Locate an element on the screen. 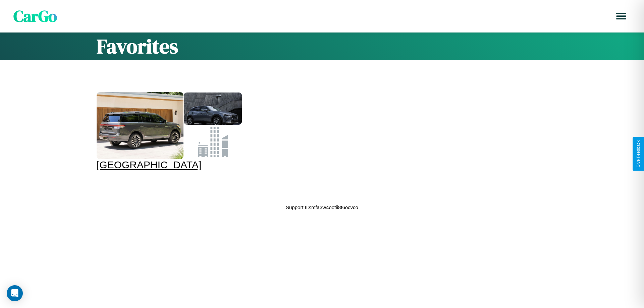  div: Give Feedback is located at coordinates (639, 154).